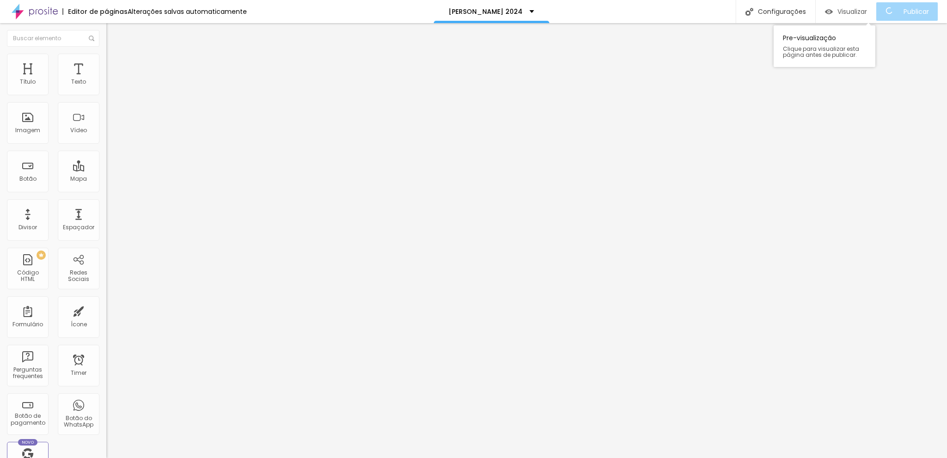 This screenshot has height=458, width=947. I want to click on div: Texto, so click(79, 82).